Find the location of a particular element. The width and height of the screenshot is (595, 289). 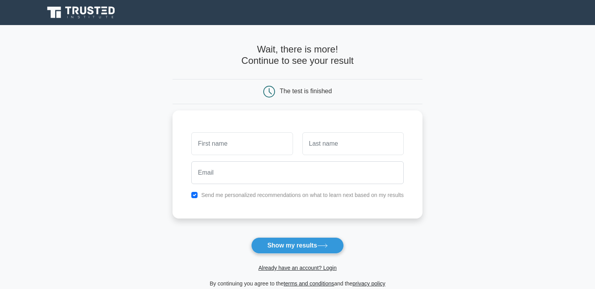

h4: Wait, there is more! Continue to see your result is located at coordinates (297, 55).